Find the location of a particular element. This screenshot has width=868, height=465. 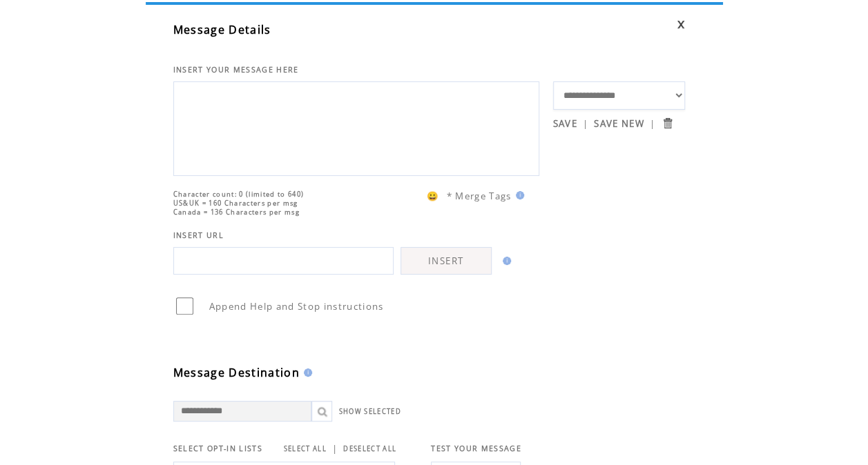

span: SELECT OPT-IN LISTS is located at coordinates (217, 449).